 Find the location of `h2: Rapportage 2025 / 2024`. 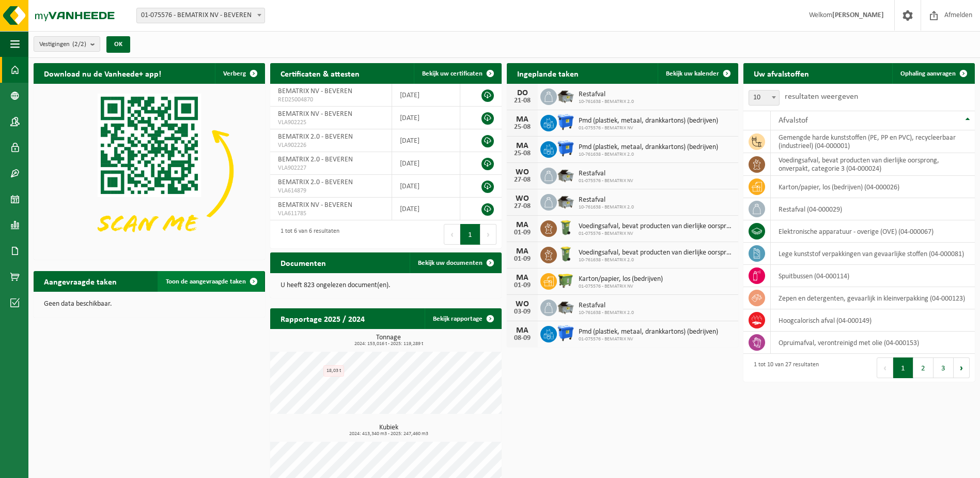

h2: Rapportage 2025 / 2024 is located at coordinates (322, 318).